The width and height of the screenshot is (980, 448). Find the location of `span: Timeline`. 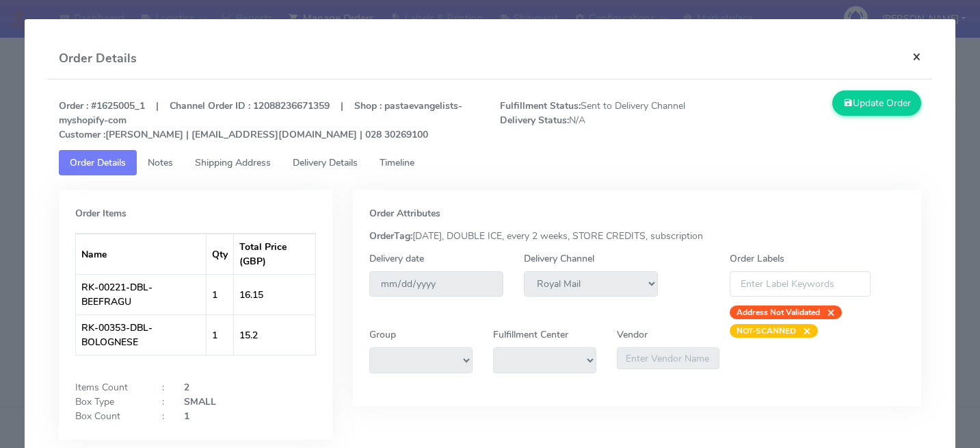

span: Timeline is located at coordinates (397, 162).